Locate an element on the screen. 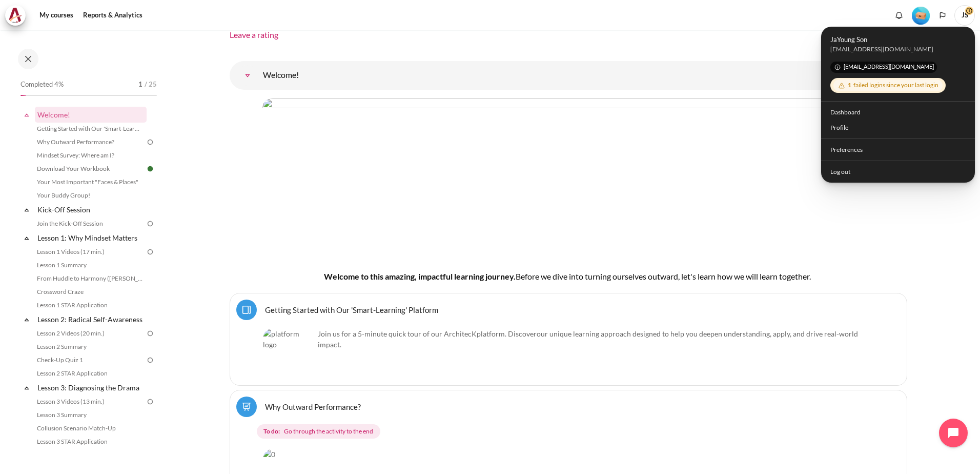  a: Lesson 3 Summary is located at coordinates (90, 415).